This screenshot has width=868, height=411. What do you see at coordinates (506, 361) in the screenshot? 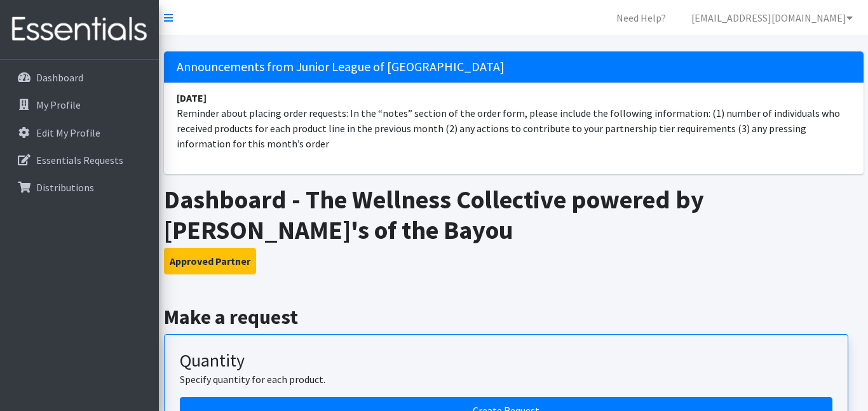
I see `h3: Quantity` at bounding box center [506, 361].